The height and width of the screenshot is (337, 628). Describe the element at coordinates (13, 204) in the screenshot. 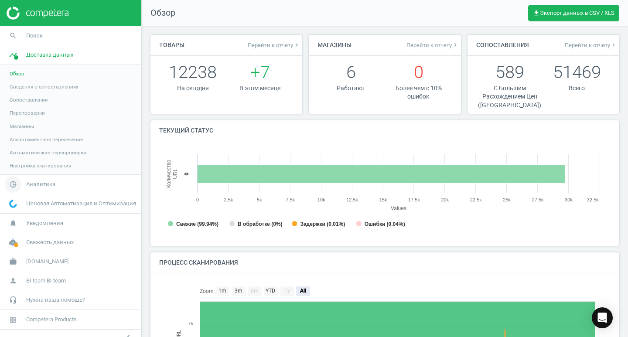

I see `img: wGWNvw8QSZomAAAAABJRU5ErkJggg==` at that location.